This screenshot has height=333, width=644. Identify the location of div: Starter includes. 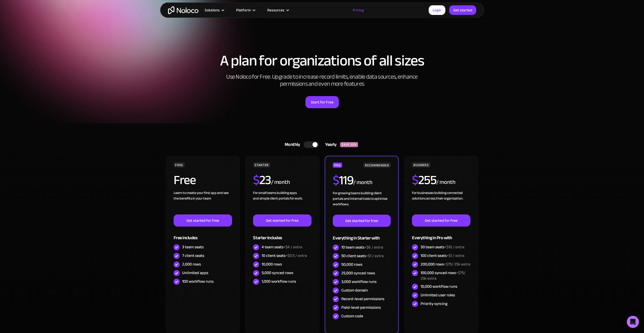
(282, 235).